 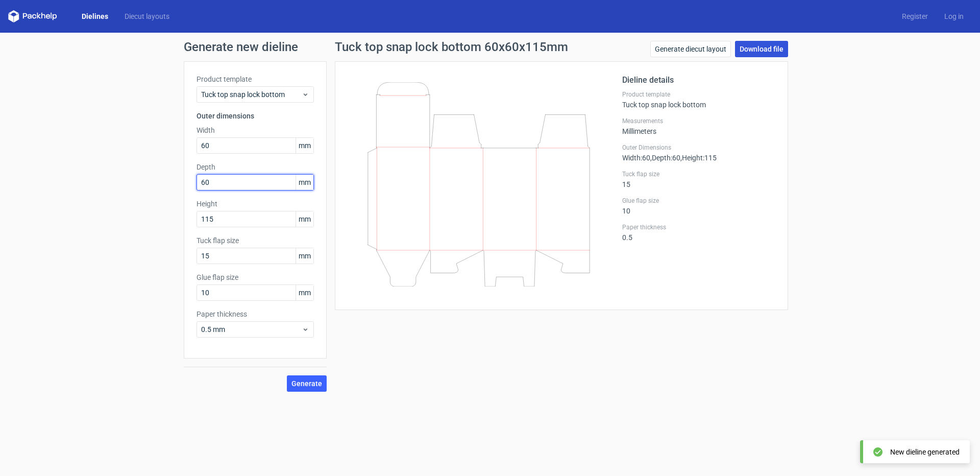 I want to click on a: Log in, so click(x=954, y=16).